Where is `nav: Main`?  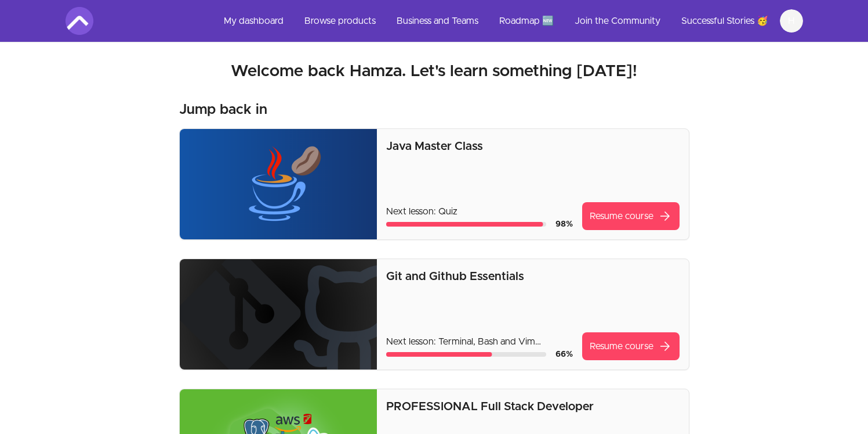 nav: Main is located at coordinates (508, 21).